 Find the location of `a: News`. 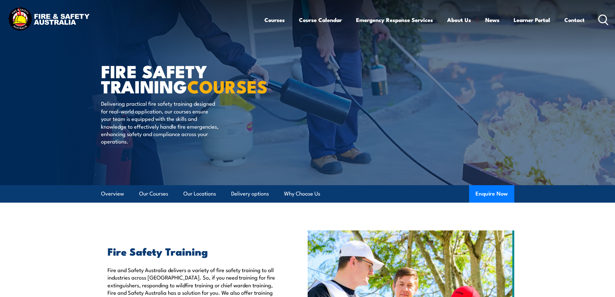

a: News is located at coordinates (493, 20).